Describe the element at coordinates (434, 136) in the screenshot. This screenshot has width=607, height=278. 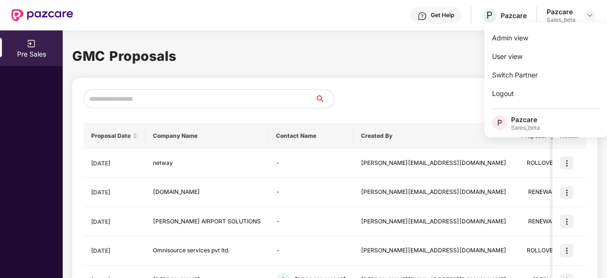
I see `th: Created By` at that location.